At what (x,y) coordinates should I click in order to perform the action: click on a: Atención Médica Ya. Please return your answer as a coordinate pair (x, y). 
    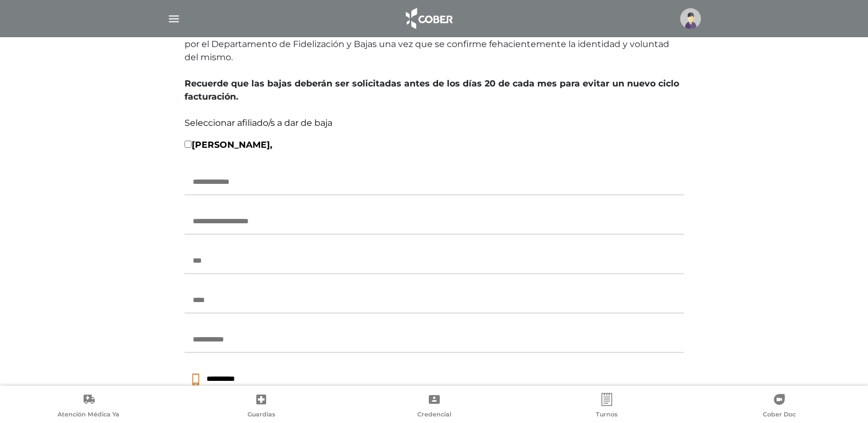
    Looking at the image, I should click on (88, 407).